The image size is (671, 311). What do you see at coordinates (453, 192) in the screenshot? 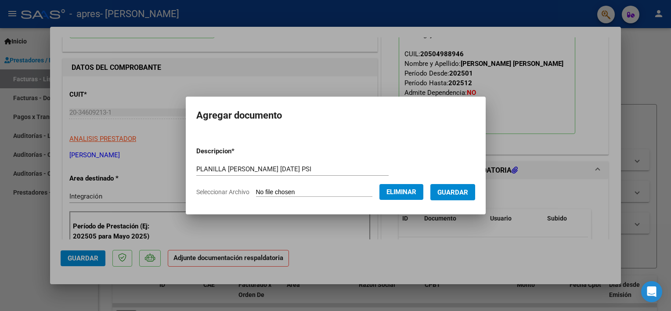
I see `span: Guardar` at bounding box center [453, 192].